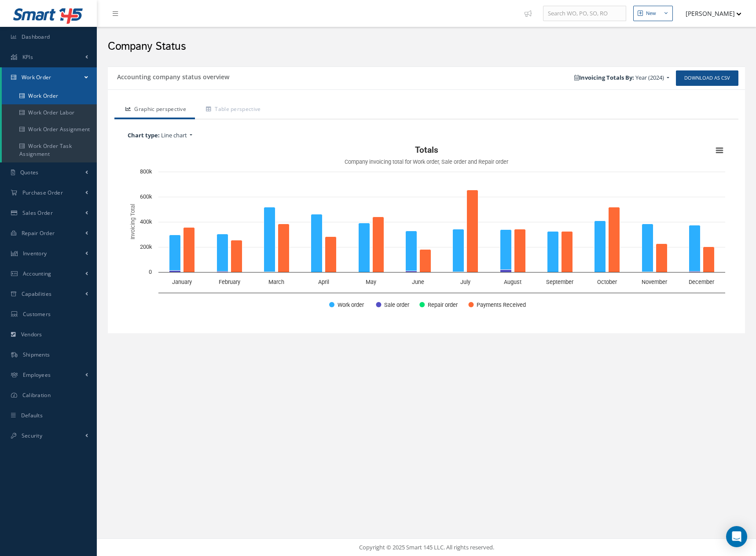 This screenshot has height=556, width=756. What do you see at coordinates (270, 272) in the screenshot?
I see `path: March, 900. Sale order.` at bounding box center [270, 272].